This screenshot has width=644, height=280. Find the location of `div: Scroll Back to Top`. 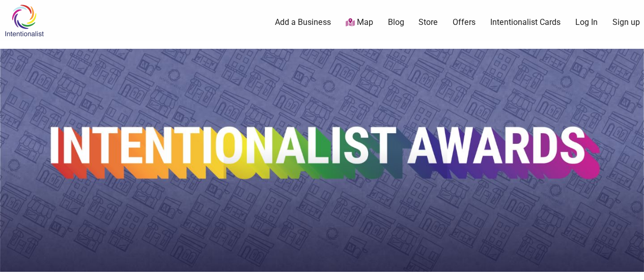

div: Scroll Back to Top is located at coordinates (633, 269).